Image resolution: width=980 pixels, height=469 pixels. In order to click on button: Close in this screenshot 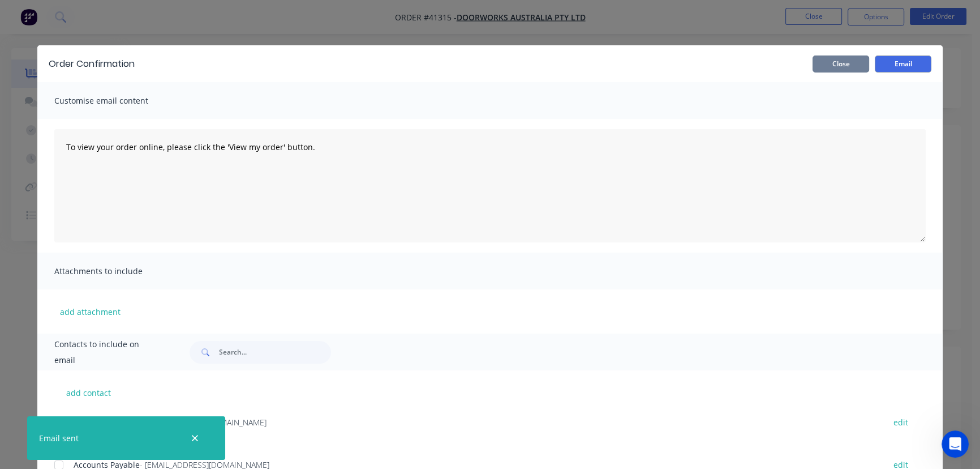, I will do `click(840, 64)`.